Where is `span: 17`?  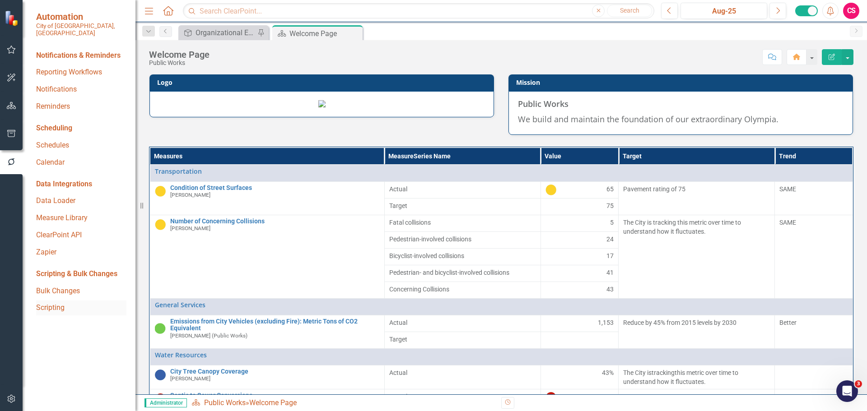 span: 17 is located at coordinates (610, 256).